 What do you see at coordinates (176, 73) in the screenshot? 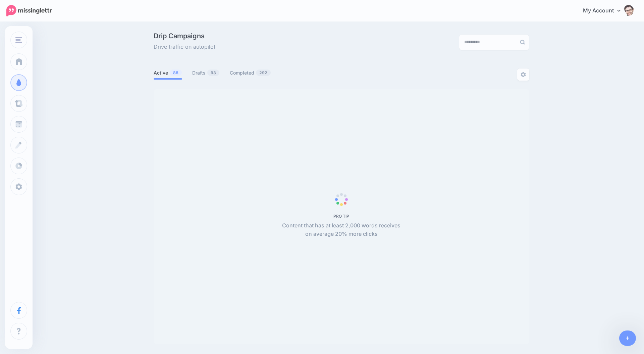
I see `span: 88` at bounding box center [176, 73].